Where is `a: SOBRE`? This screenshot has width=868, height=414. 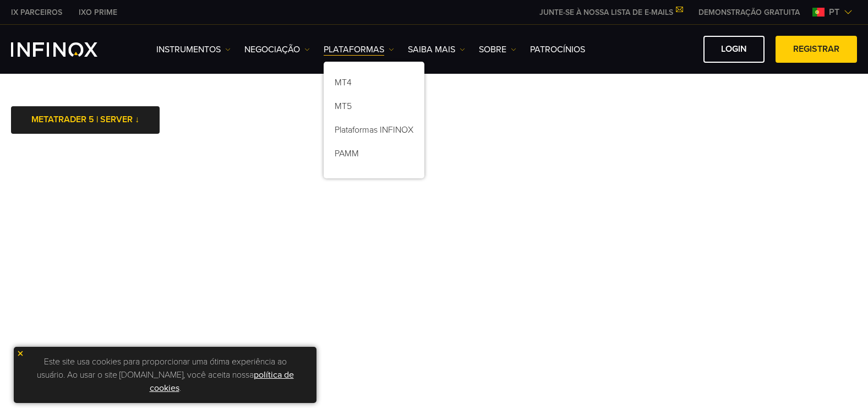 a: SOBRE is located at coordinates (498, 49).